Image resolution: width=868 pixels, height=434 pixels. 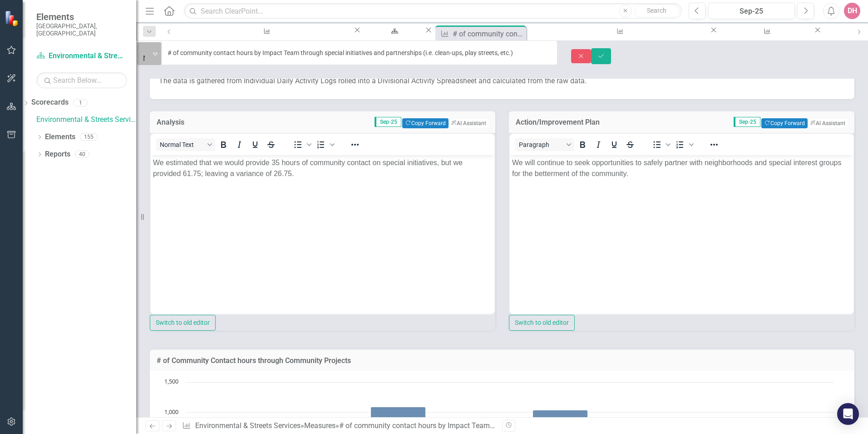 What do you see at coordinates (172, 381) in the screenshot?
I see `text: 1,500` at bounding box center [172, 381].